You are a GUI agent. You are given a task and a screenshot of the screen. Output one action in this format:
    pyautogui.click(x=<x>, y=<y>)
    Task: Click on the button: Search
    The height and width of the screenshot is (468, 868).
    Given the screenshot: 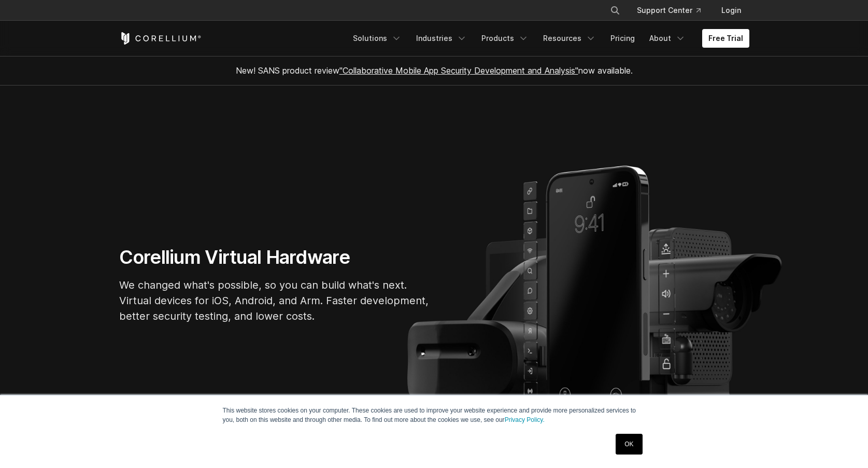 What is the action you would take?
    pyautogui.click(x=615, y=10)
    